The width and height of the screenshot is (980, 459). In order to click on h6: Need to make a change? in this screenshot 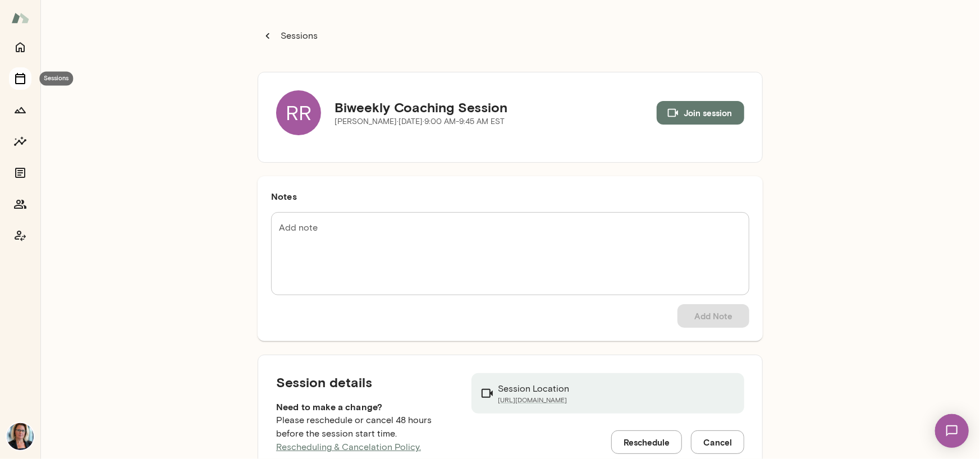, I will do `click(365, 407)`.